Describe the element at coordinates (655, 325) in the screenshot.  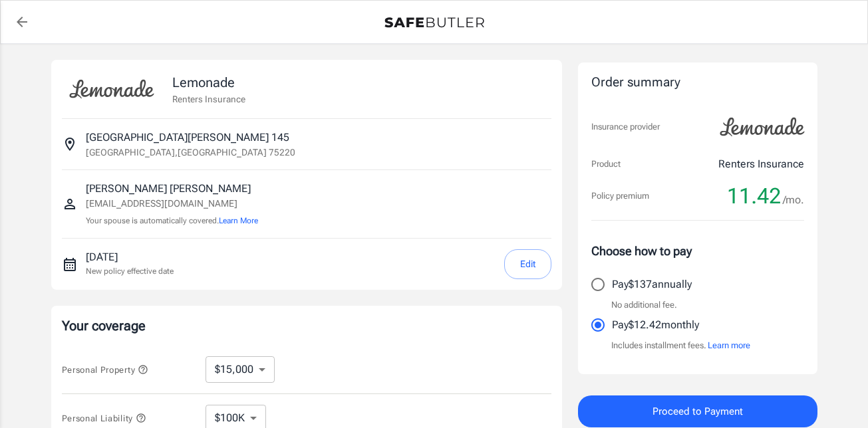
I see `p: Pay $12.42 monthly` at that location.